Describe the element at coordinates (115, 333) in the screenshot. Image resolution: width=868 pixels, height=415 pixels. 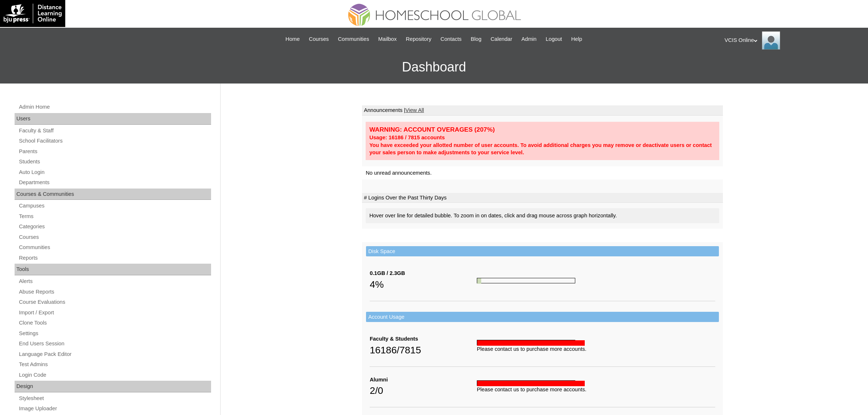
I see `a: Settings` at that location.